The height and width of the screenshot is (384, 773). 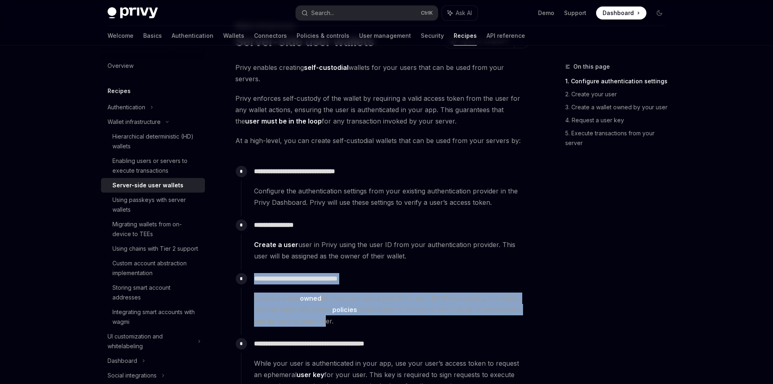 What do you see at coordinates (323, 36) in the screenshot?
I see `a: Policies & controls` at bounding box center [323, 36].